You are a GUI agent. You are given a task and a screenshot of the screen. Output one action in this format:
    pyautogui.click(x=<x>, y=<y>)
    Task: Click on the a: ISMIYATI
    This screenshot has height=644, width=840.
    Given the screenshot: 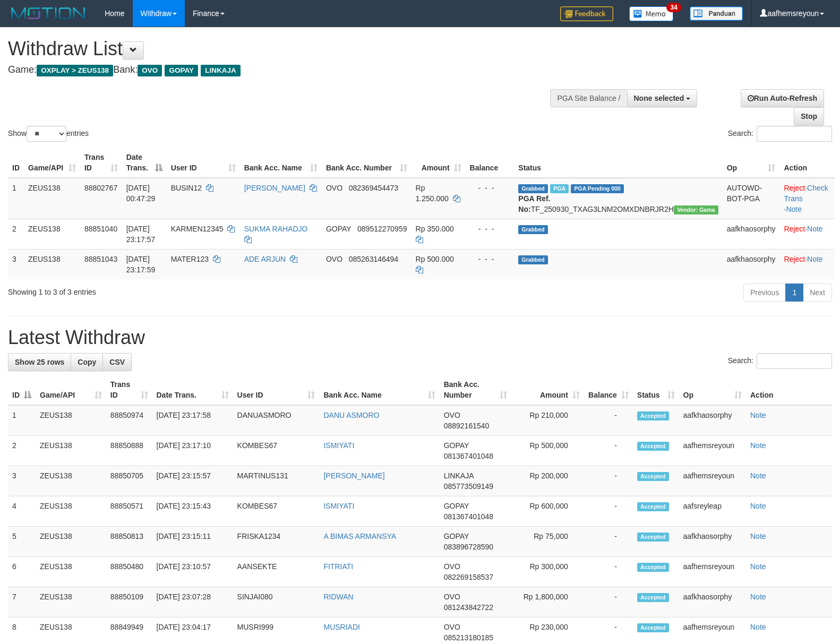 What is the action you would take?
    pyautogui.click(x=339, y=446)
    